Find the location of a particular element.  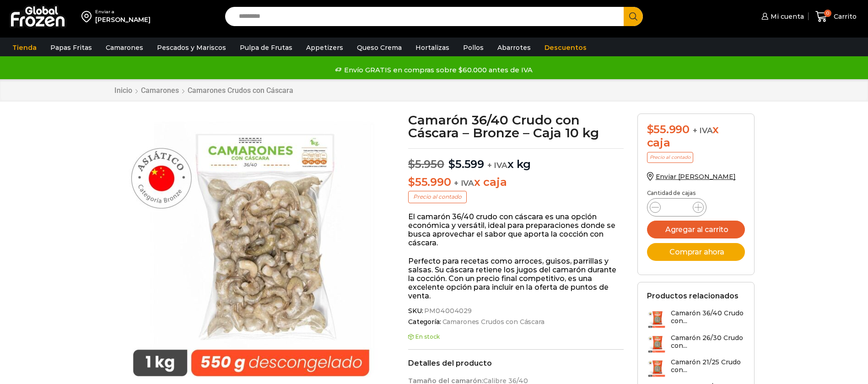

a: Tienda is located at coordinates (24, 48).